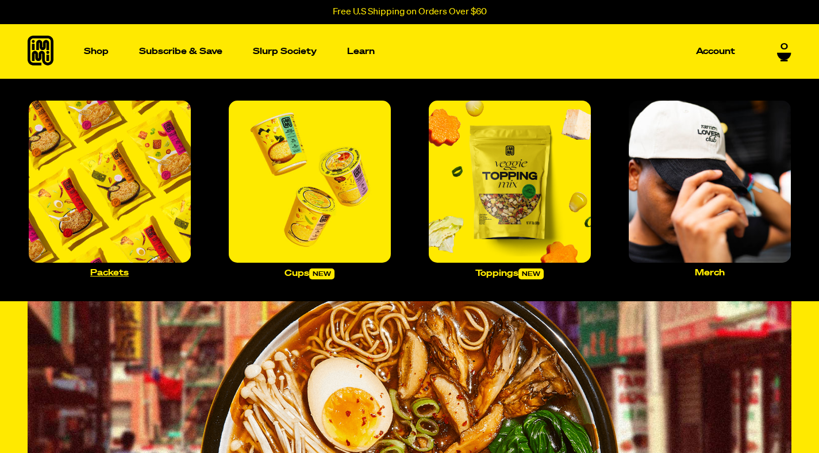 Image resolution: width=819 pixels, height=453 pixels. I want to click on img: toppings.png, so click(510, 182).